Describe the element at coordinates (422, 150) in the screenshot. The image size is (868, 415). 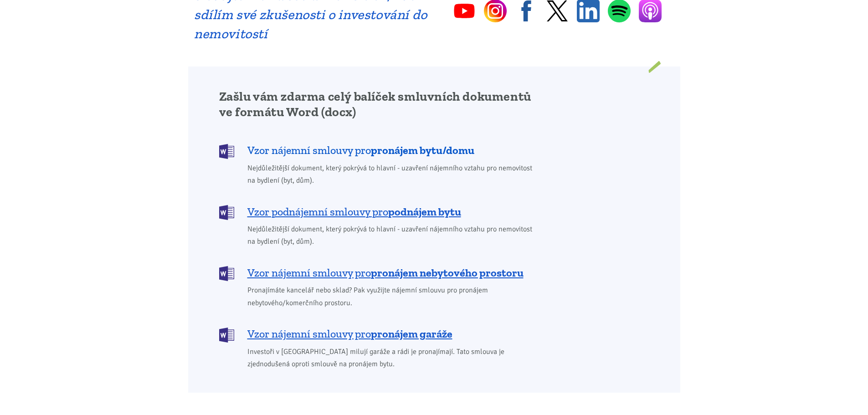
I see `b: pronájem bytu/domu` at that location.